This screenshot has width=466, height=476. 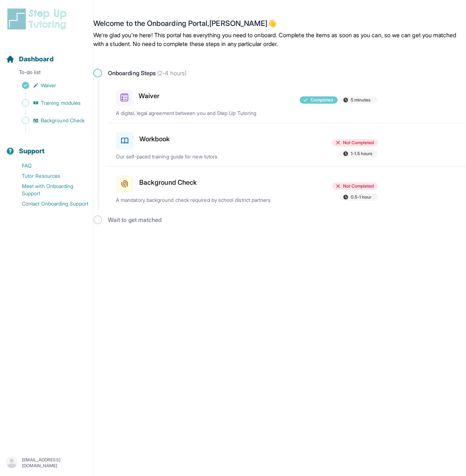 What do you see at coordinates (171, 73) in the screenshot?
I see `span: (2-4 hours)` at bounding box center [171, 73].